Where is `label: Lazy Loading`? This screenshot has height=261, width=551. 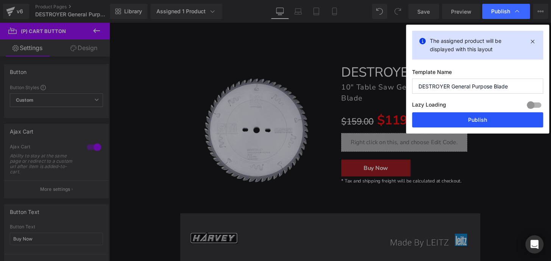
label: Lazy Loading is located at coordinates (429, 106).